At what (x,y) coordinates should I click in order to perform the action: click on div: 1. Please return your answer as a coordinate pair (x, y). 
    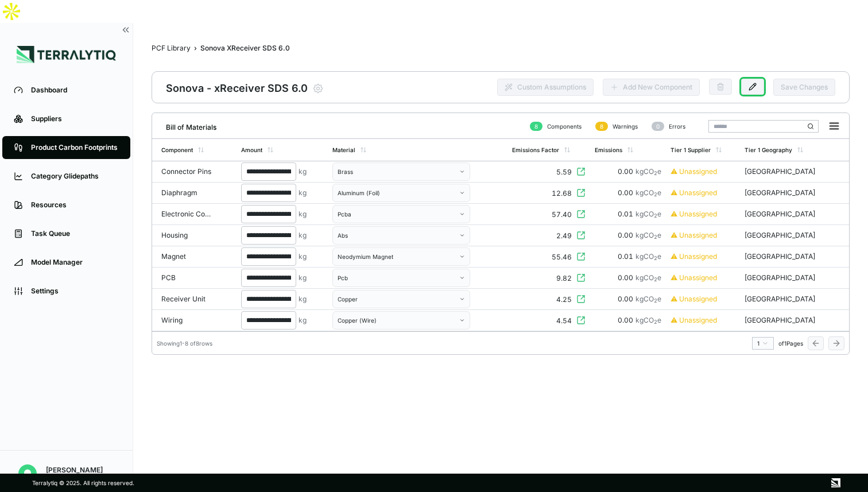
    Looking at the image, I should click on (763, 343).